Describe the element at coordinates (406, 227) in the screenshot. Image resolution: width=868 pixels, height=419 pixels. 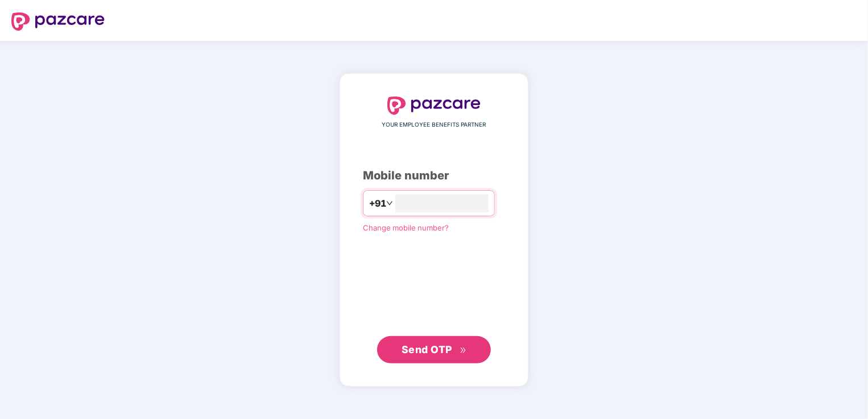
I see `a: Change mobile number?` at that location.